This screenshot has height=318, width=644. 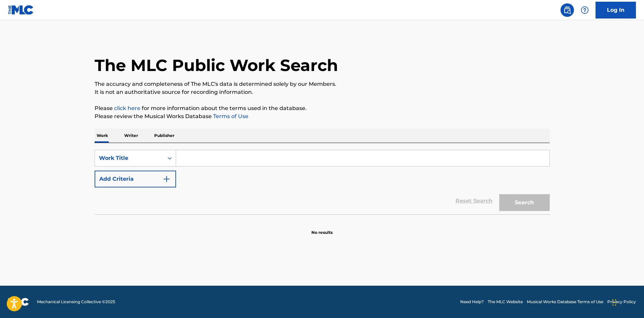 I want to click on a: click here, so click(x=127, y=108).